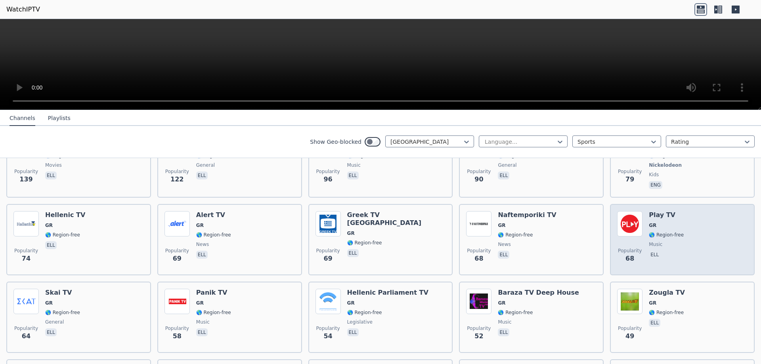  Describe the element at coordinates (655, 185) in the screenshot. I see `p: eng` at that location.